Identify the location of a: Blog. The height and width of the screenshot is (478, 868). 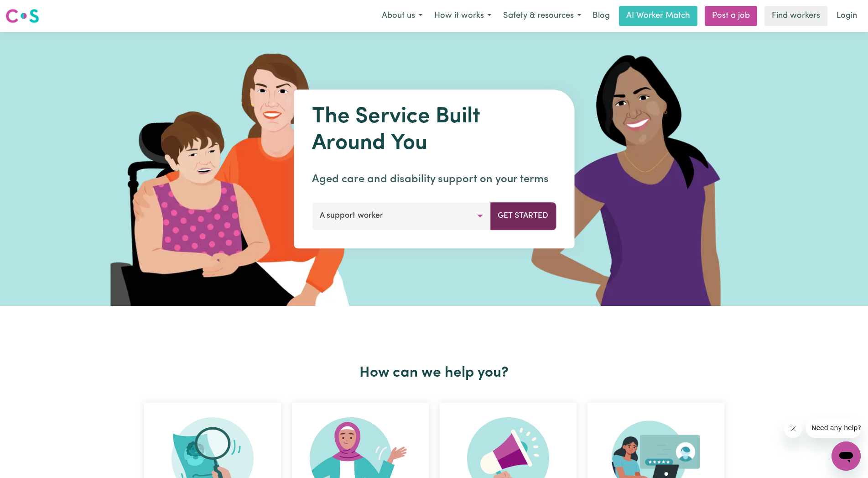
(602, 16).